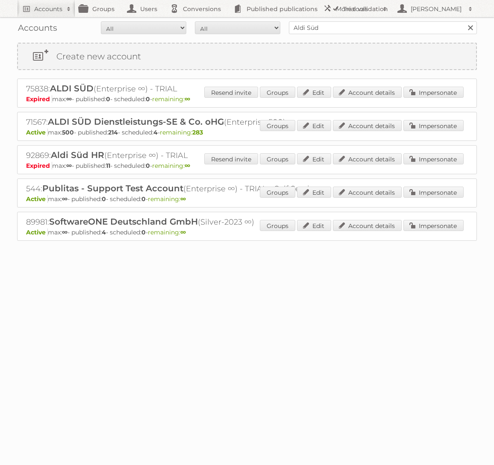 This screenshot has height=465, width=494. I want to click on strong: 283, so click(197, 132).